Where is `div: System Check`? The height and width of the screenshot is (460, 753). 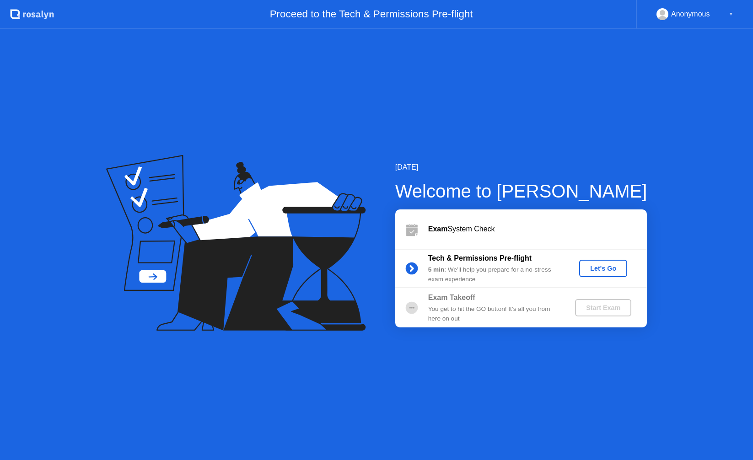
div: System Check is located at coordinates (538, 229).